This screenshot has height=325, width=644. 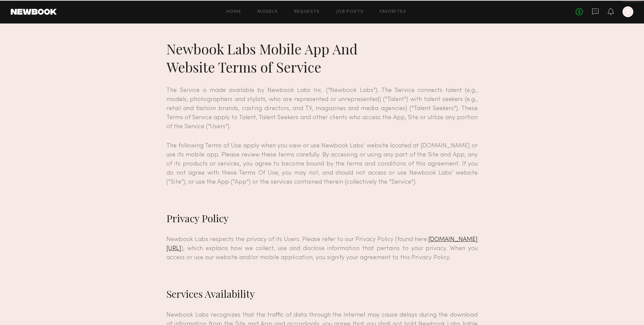 I want to click on h2: Privacy Policy, so click(x=322, y=218).